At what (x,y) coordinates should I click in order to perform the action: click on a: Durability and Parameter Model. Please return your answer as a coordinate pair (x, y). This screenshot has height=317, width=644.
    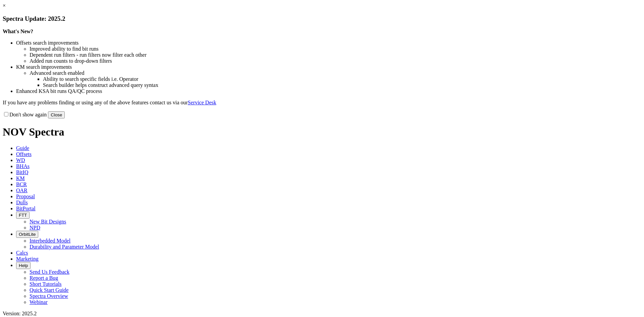
    Looking at the image, I should click on (64, 246).